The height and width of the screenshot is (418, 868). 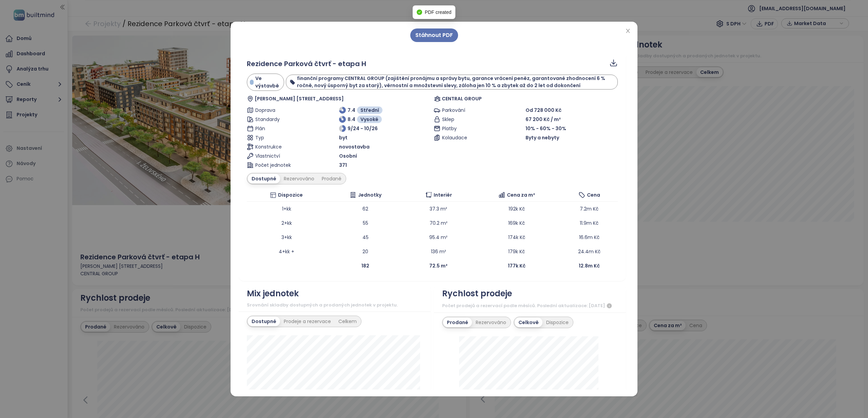 I want to click on td: 37.3 m², so click(x=439, y=209).